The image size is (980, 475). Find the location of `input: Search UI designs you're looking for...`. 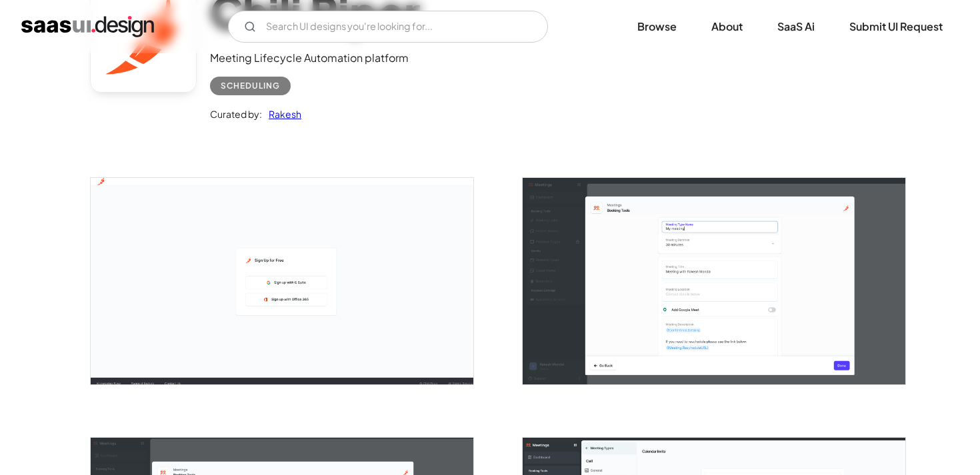

input: Search UI designs you're looking for... is located at coordinates (388, 27).